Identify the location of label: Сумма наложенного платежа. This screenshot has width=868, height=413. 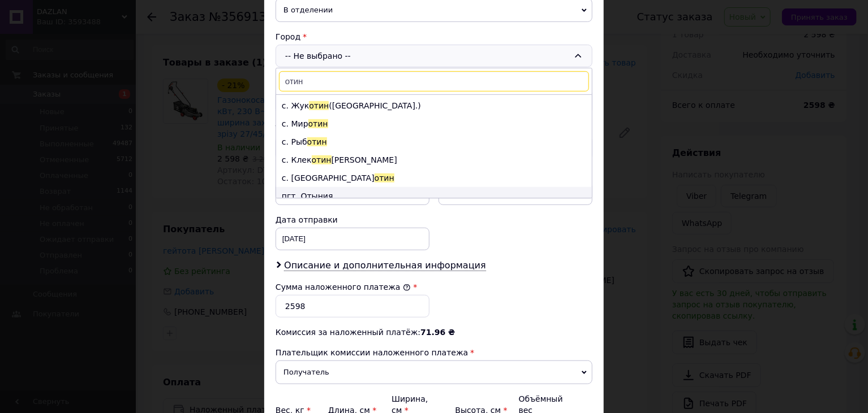
(343, 287).